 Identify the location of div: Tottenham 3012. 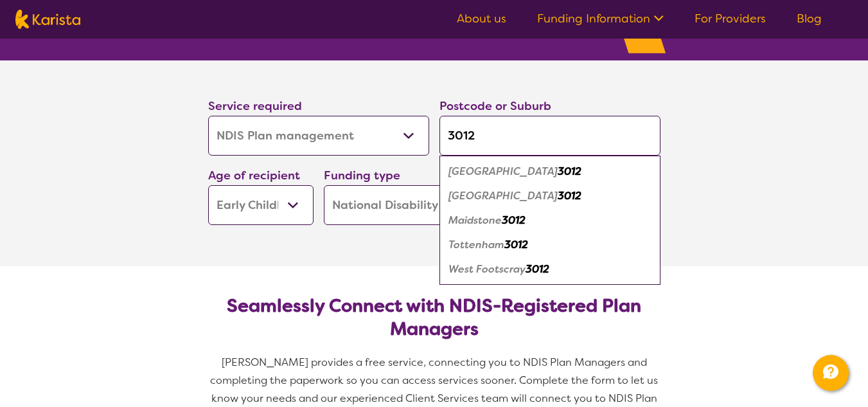
(550, 245).